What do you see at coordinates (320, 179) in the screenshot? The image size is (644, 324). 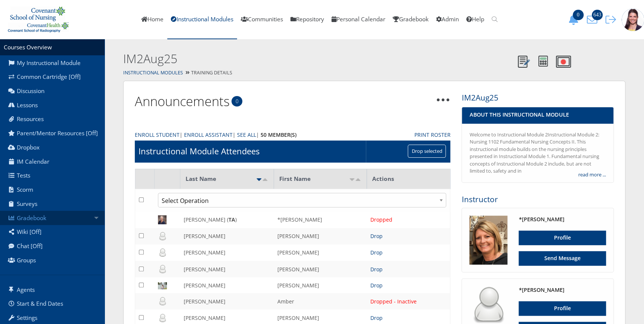 I see `th: First Name` at bounding box center [320, 179].